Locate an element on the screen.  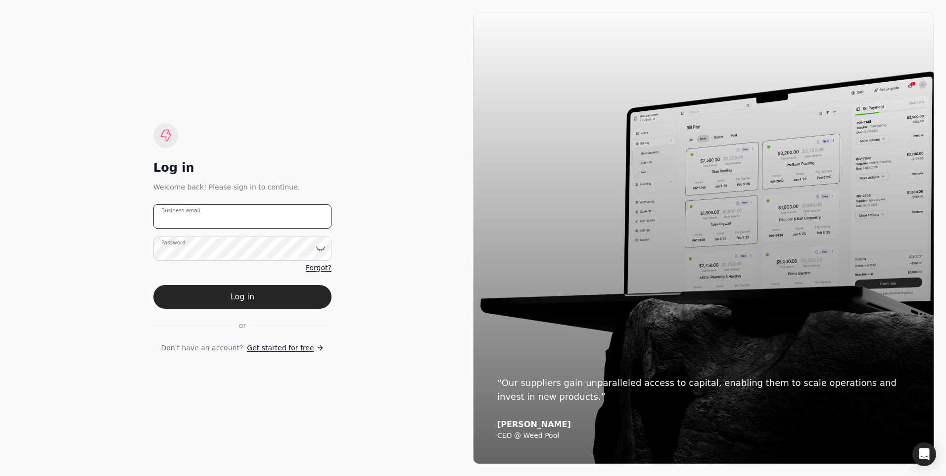
button: Log in is located at coordinates (243, 297).